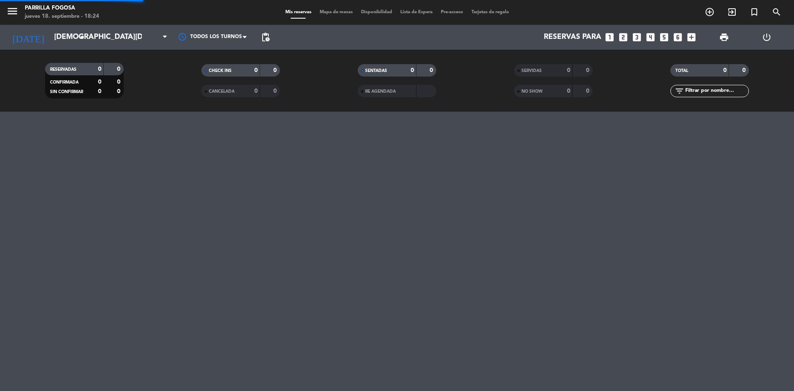  What do you see at coordinates (664, 37) in the screenshot?
I see `i: looks_5` at bounding box center [664, 37].